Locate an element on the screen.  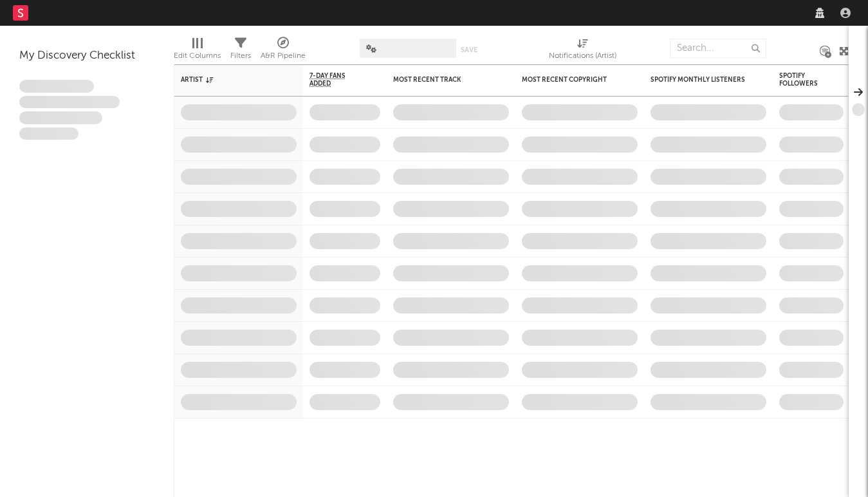
div: Most Recent Copyright is located at coordinates (570, 80).